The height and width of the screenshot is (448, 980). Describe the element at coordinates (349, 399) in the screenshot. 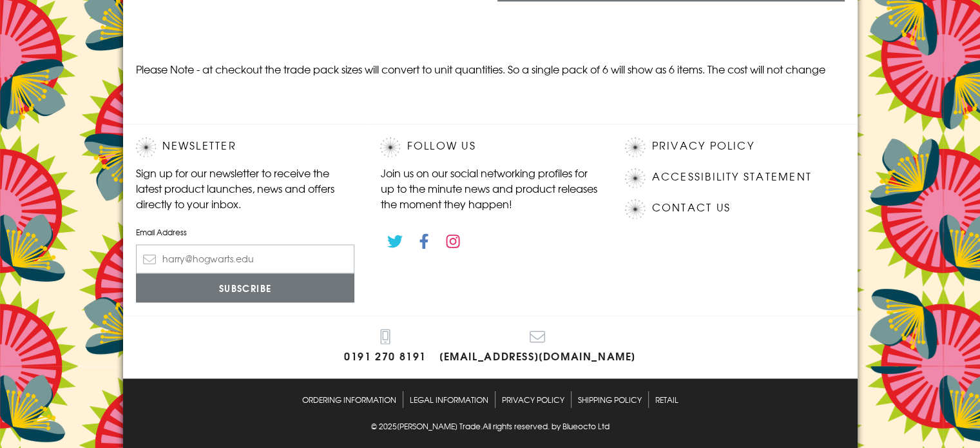

I see `a: Ordering Information` at that location.